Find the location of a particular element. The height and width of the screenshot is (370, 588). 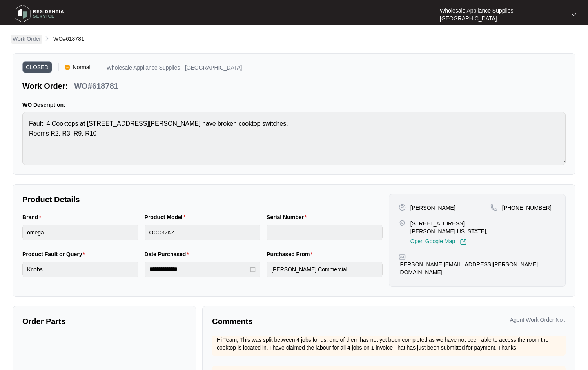

input: Product Fault or Query is located at coordinates (80, 269).